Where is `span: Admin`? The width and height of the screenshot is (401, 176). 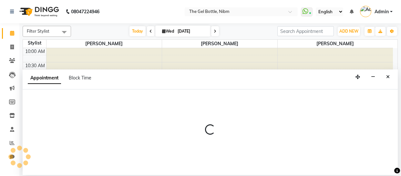
span: Admin is located at coordinates (381, 12).